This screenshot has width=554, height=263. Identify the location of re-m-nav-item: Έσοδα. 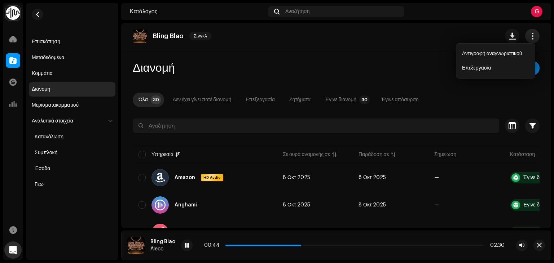
(72, 169).